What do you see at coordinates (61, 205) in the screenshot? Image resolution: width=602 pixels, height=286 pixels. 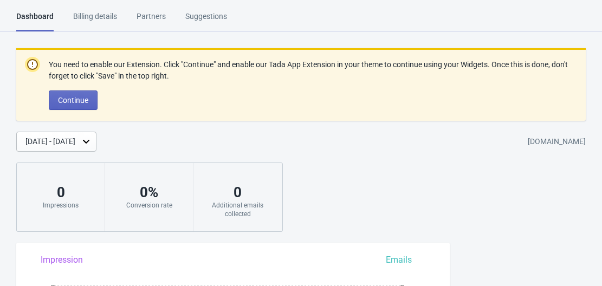 I see `div: Impressions` at bounding box center [61, 205].